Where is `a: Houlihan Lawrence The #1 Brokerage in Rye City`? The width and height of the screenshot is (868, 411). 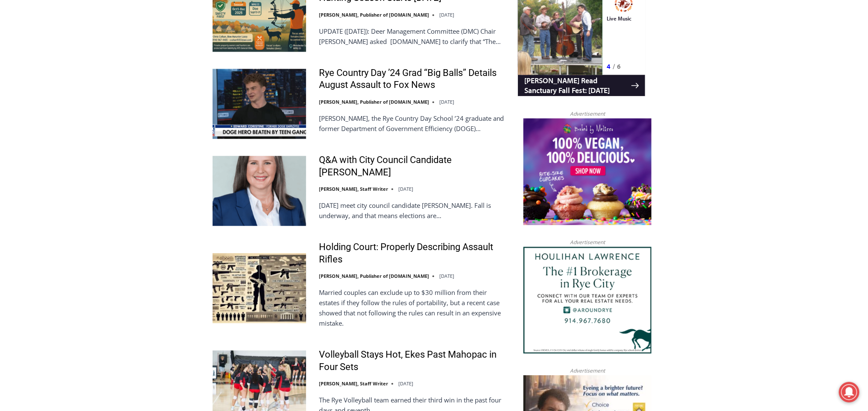
a: Houlihan Lawrence The #1 Brokerage in Rye City is located at coordinates (588, 300).